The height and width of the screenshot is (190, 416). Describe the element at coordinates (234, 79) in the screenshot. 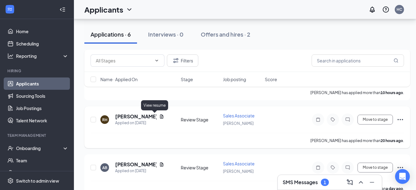

I see `span: Job posting` at that location.